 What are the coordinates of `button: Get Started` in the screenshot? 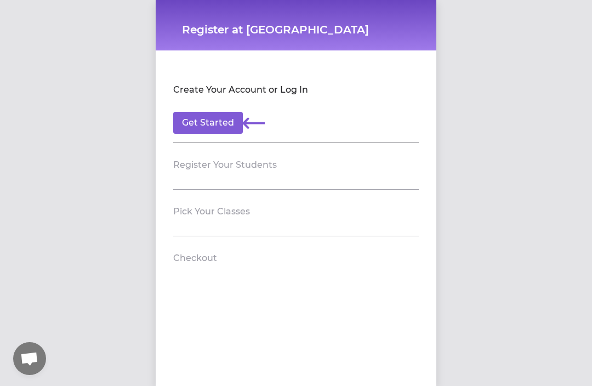 It's located at (208, 123).